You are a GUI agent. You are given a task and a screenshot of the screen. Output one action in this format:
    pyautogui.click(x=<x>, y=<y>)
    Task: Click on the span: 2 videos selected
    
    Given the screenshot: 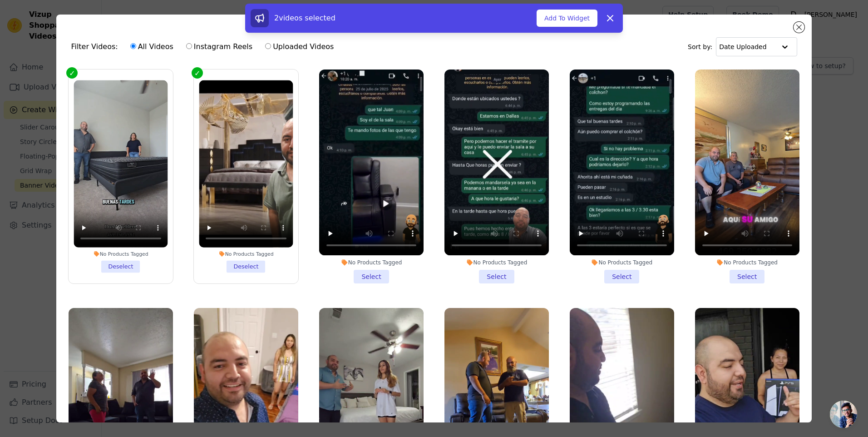 What is the action you would take?
    pyautogui.click(x=305, y=18)
    